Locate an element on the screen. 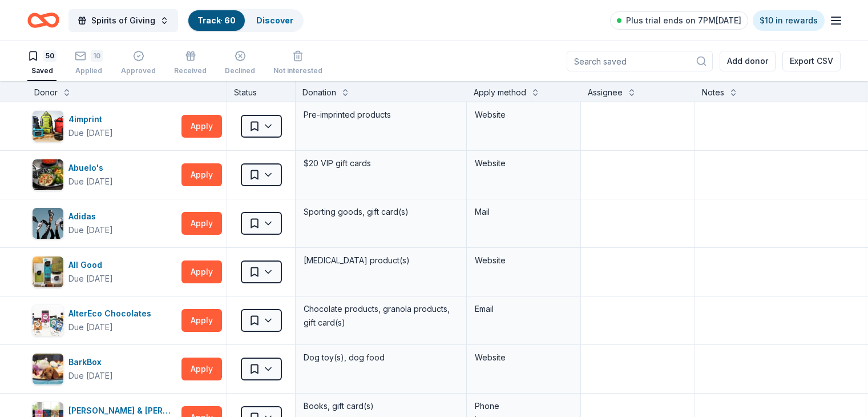 Image resolution: width=868 pixels, height=417 pixels. button: 10Applied is located at coordinates (88, 63).